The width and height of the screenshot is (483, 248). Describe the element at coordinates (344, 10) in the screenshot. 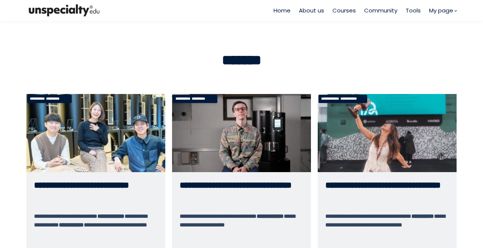

I see `span: Courses` at that location.